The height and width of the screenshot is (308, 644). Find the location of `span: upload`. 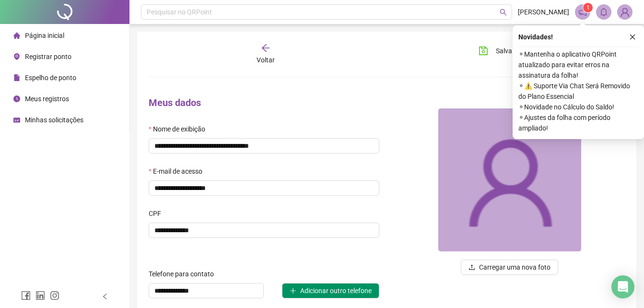

span: upload is located at coordinates (472, 267).